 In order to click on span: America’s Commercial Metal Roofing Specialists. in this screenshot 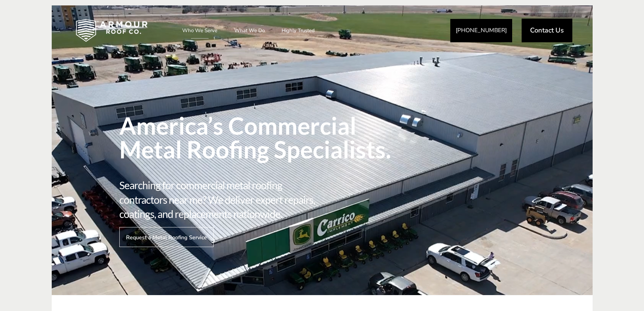, I will do `click(270, 138)`.